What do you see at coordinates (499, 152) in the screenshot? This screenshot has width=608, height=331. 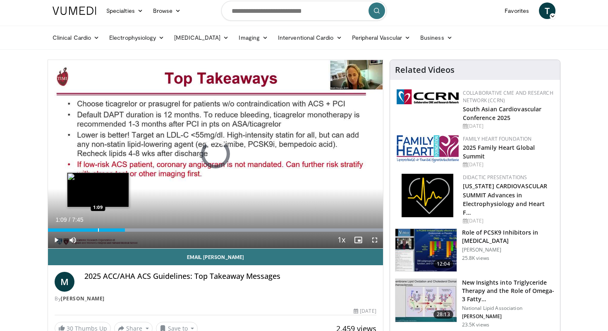 I see `a: 2025 Family Heart Global Summit` at bounding box center [499, 152].